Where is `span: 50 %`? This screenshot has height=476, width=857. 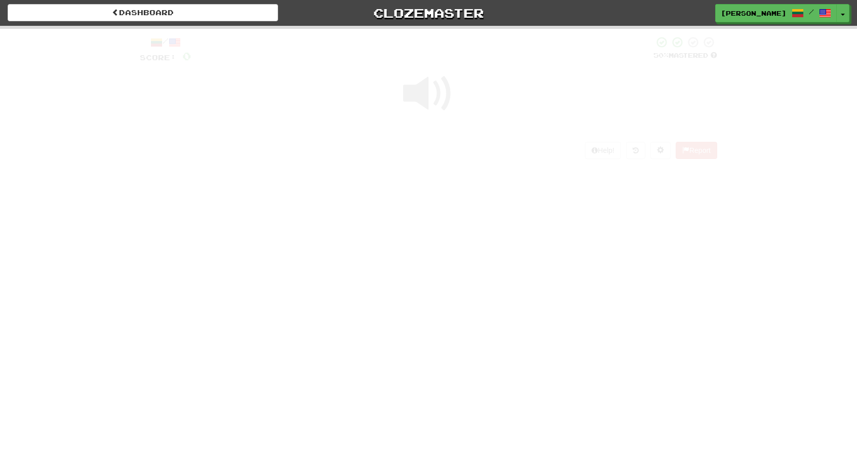
span: 50 % is located at coordinates (661, 55).